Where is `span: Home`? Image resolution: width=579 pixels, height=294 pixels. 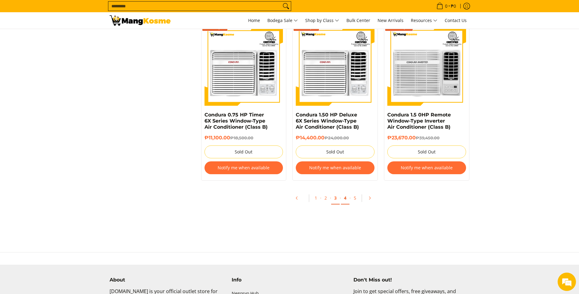
span: Home is located at coordinates (254, 20).